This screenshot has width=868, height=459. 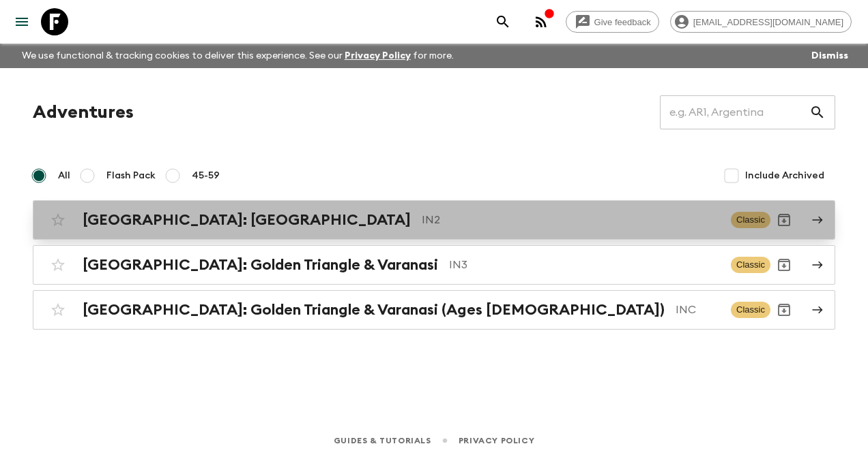 I want to click on a: Give feedback, so click(x=612, y=22).